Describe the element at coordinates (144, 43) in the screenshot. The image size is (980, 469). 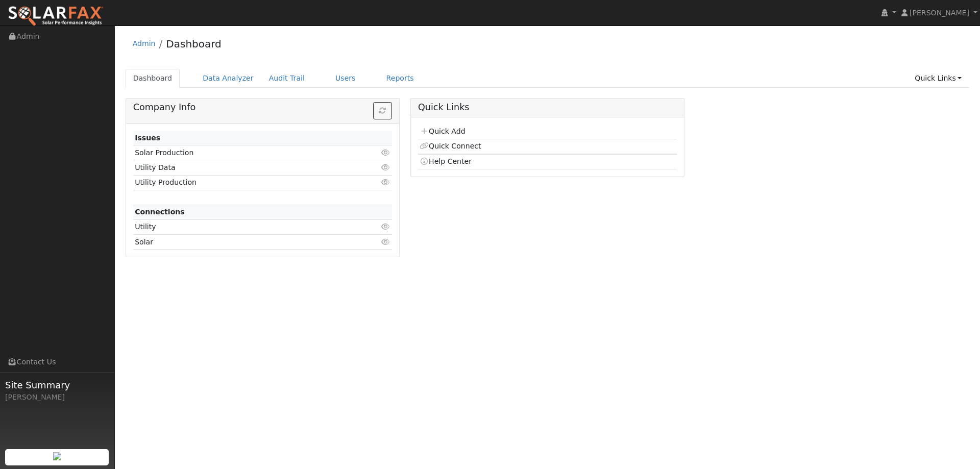
I see `a: Admin` at that location.